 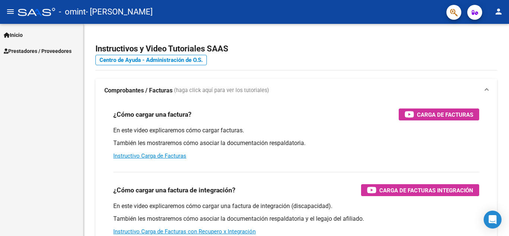 What do you see at coordinates (426, 190) in the screenshot?
I see `span: Carga de Facturas Integración` at bounding box center [426, 190].